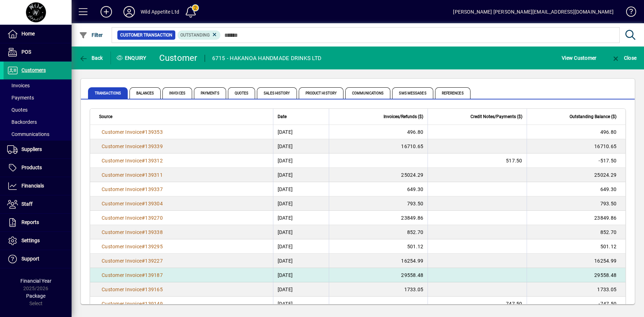  I want to click on a: Products, so click(38, 168).